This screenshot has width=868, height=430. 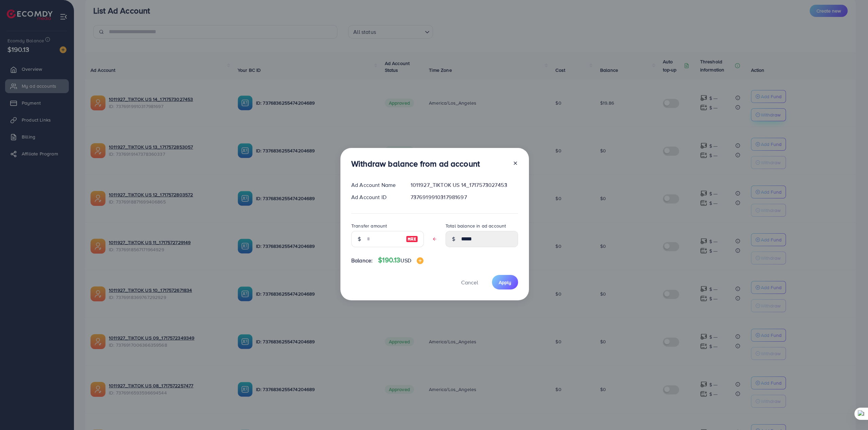 I want to click on div: Ad Account Name, so click(x=375, y=185).